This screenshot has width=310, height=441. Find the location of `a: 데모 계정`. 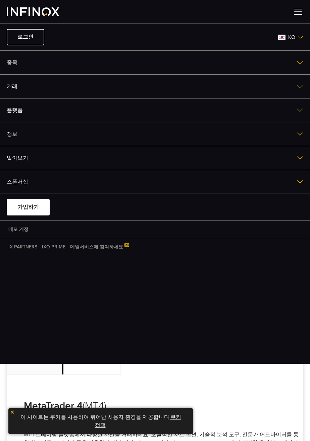

a: 데모 계정 is located at coordinates (18, 229).